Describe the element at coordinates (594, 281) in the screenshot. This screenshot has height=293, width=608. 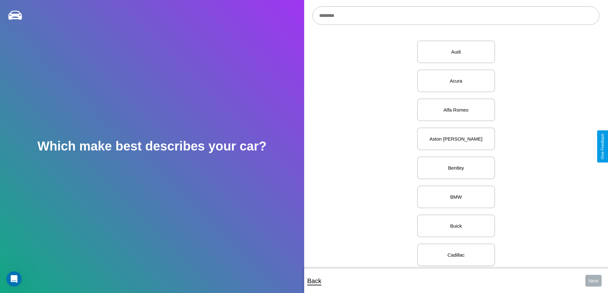
I see `button: Next` at that location.